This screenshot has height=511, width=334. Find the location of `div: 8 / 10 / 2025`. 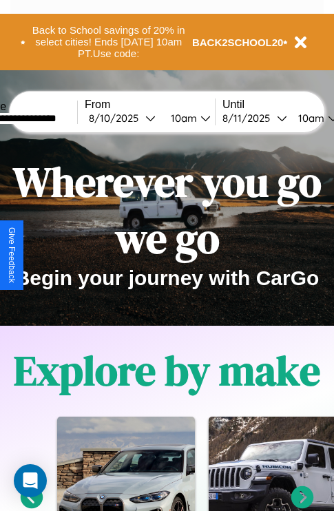

div: 8 / 10 / 2025 is located at coordinates (117, 118).